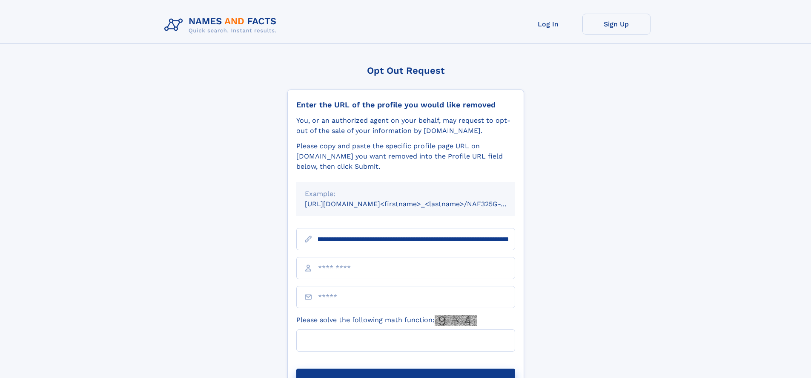 The height and width of the screenshot is (378, 811). Describe the element at coordinates (222, 25) in the screenshot. I see `img: Logo Names and Facts` at that location.